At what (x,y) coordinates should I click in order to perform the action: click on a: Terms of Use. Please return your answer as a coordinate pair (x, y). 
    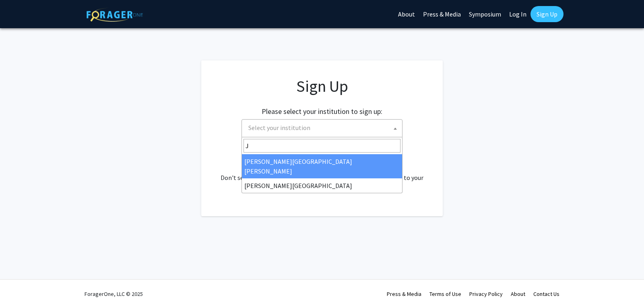
    Looking at the image, I should click on (445, 294).